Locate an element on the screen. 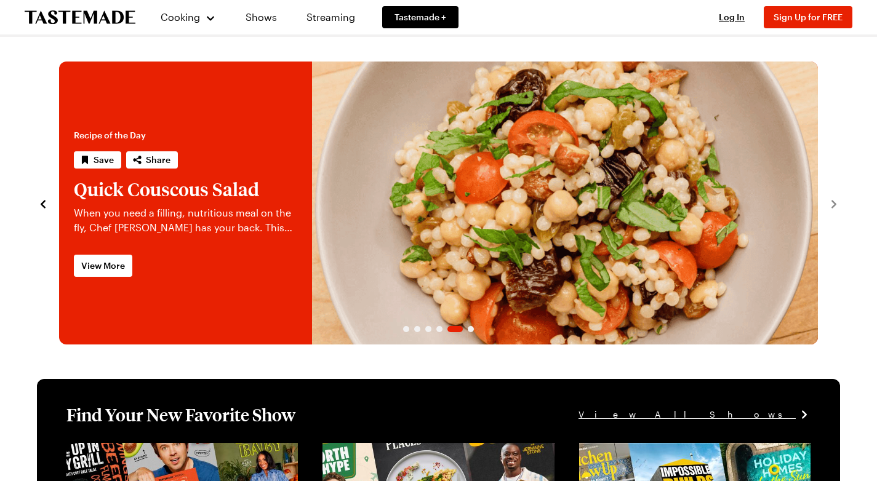 The width and height of the screenshot is (877, 481). button: navigate to previous item is located at coordinates (43, 203).